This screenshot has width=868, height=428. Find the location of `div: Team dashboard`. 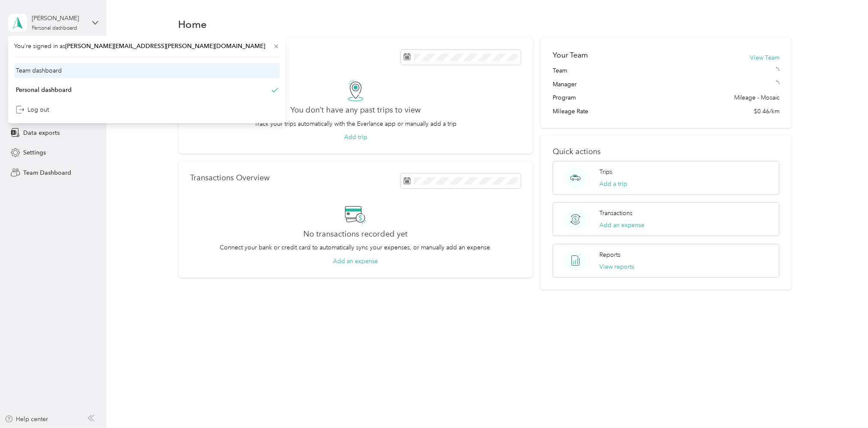

div: Team dashboard is located at coordinates (38, 70).